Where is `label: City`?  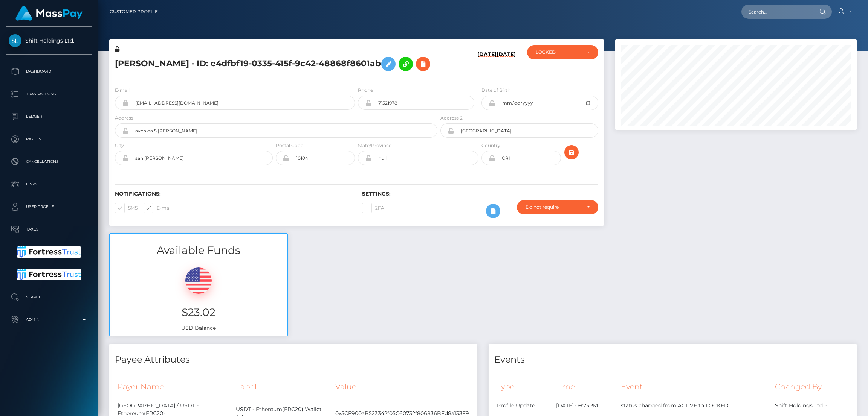
label: City is located at coordinates (119, 145).